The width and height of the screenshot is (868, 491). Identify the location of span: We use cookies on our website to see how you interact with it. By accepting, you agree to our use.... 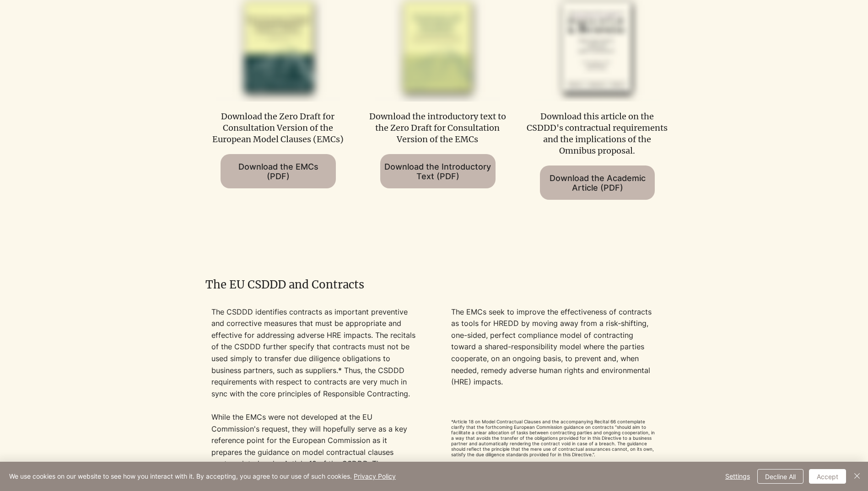
(202, 477).